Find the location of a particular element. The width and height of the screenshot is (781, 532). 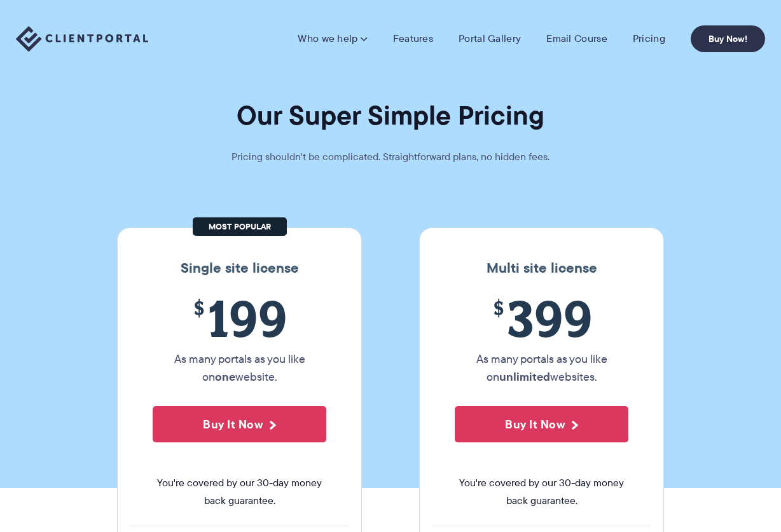

a: Email Course is located at coordinates (577, 39).